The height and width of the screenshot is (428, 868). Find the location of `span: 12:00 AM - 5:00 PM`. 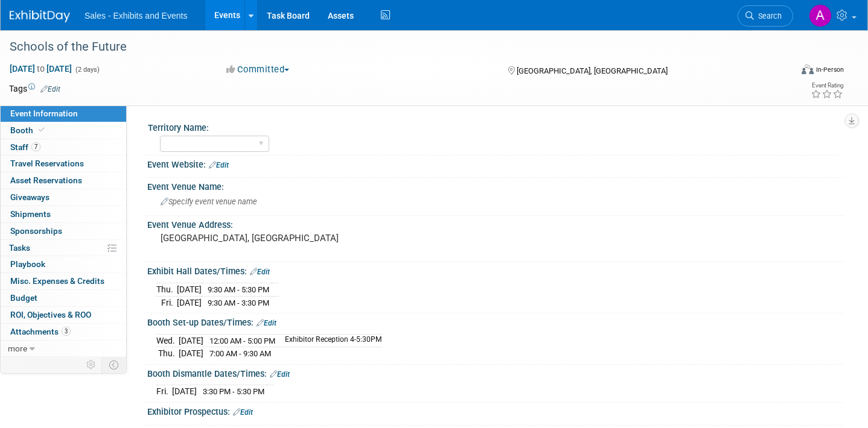

span: 12:00 AM - 5:00 PM is located at coordinates (242, 341).